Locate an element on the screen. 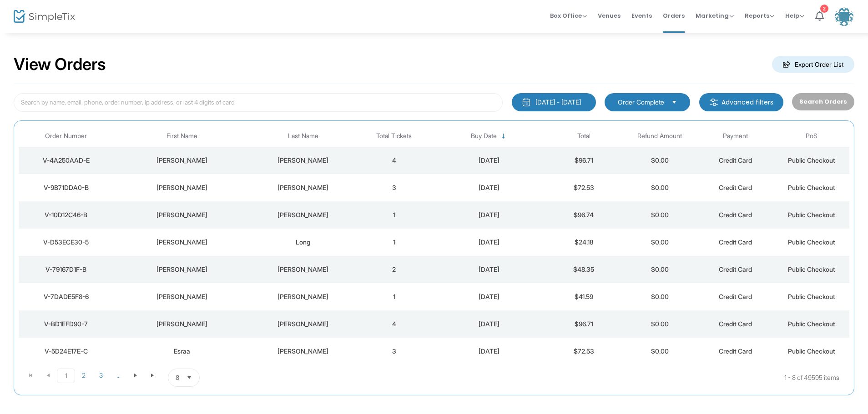  div: Fleming is located at coordinates (303, 269).